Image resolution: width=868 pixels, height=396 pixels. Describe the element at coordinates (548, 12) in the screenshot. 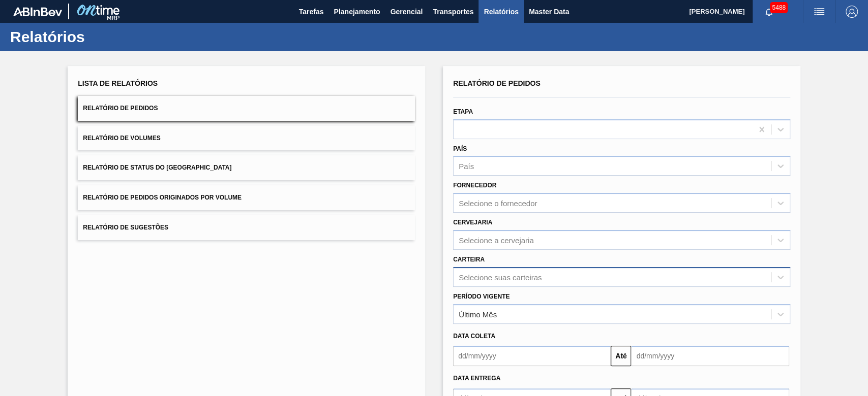

I see `span: Master Data` at that location.